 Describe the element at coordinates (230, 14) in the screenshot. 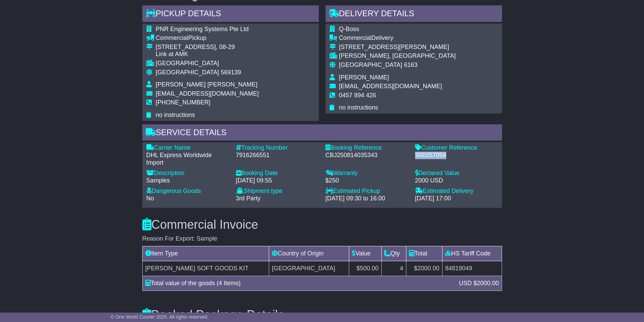

I see `div: Pickup Details` at that location.